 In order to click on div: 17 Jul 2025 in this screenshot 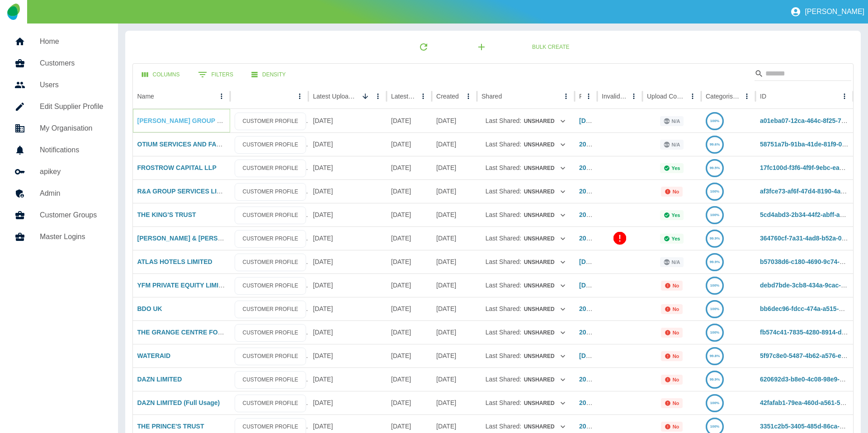, I will do `click(409, 168)`.